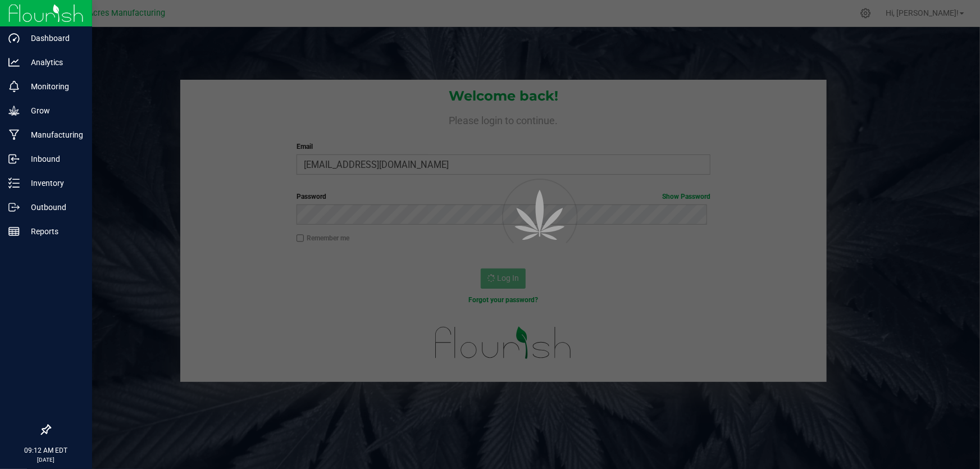 The image size is (980, 469). What do you see at coordinates (14, 38) in the screenshot?
I see `inline-svg: Dashboard` at bounding box center [14, 38].